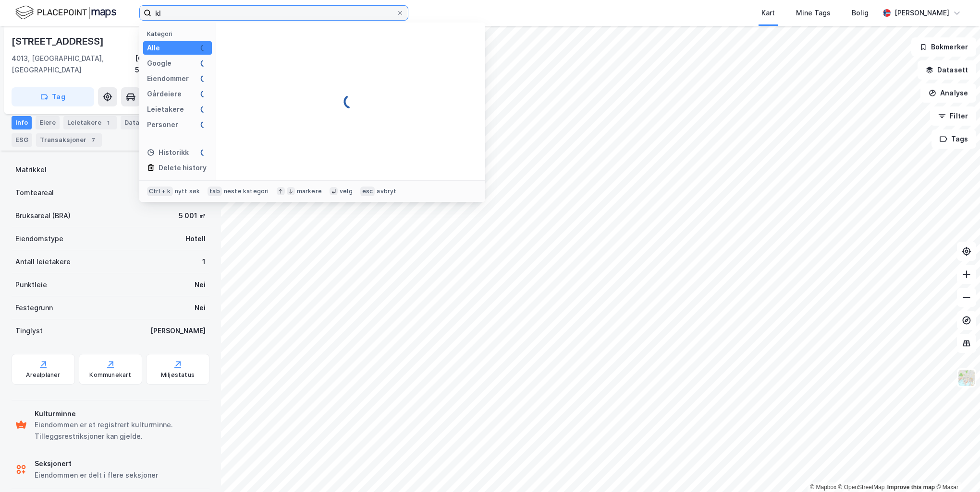 This screenshot has height=492, width=980. What do you see at coordinates (97, 476) in the screenshot?
I see `div: Eiendommen er delt i flere seksjoner` at bounding box center [97, 476].